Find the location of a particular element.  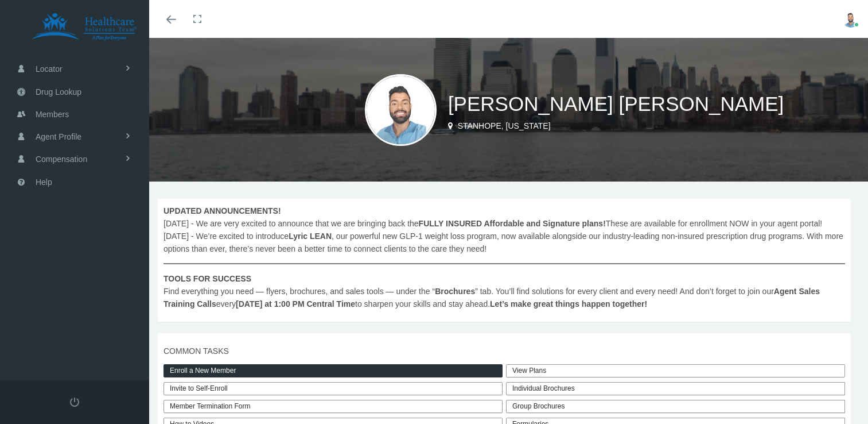

b: Lyric LEAN is located at coordinates (310, 236).